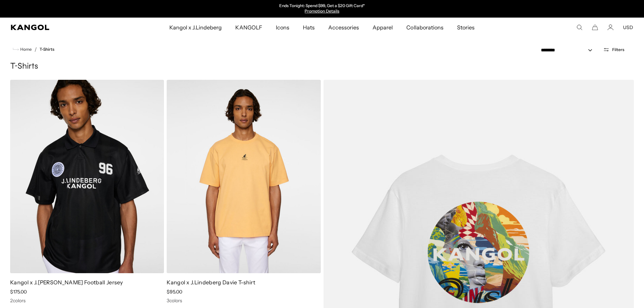 Image resolution: width=644 pixels, height=308 pixels. I want to click on span: Collaborations, so click(425, 27).